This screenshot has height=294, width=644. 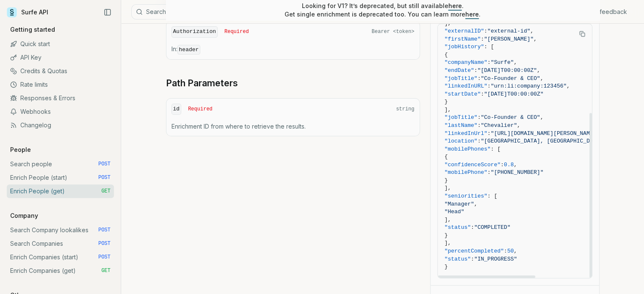 I want to click on a: Search people POST, so click(x=60, y=164).